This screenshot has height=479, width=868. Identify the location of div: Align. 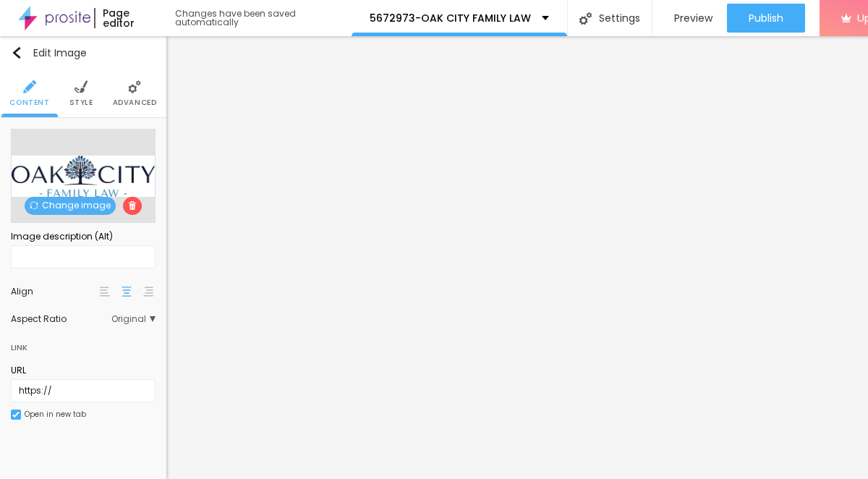
(55, 292).